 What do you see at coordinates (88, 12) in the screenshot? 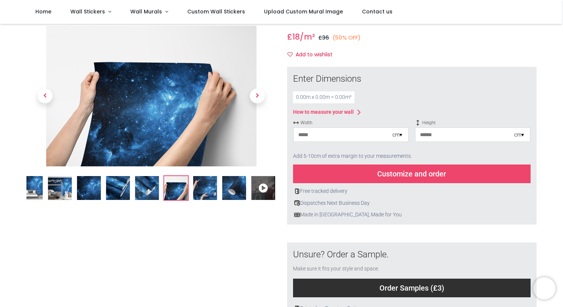
I see `span: Wall Stickers` at bounding box center [88, 12].